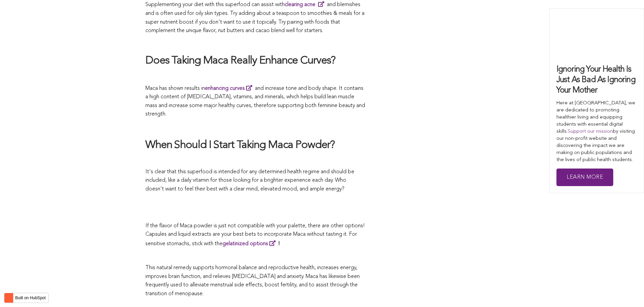  I want to click on a: clearing acne, so click(305, 5).